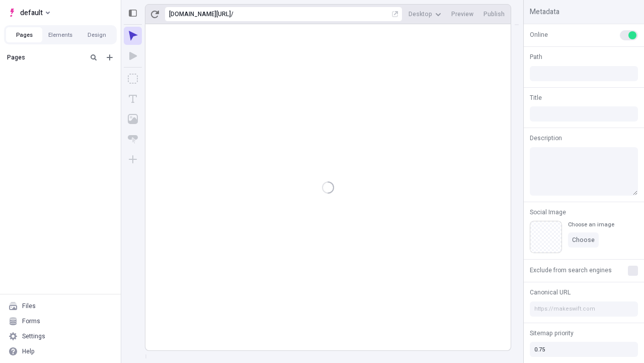 The image size is (644, 363). Describe the element at coordinates (584, 309) in the screenshot. I see `input: https://makeswift.com` at that location.